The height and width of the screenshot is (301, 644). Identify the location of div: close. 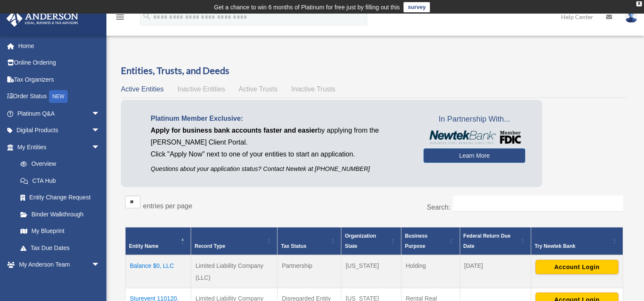
(639, 4).